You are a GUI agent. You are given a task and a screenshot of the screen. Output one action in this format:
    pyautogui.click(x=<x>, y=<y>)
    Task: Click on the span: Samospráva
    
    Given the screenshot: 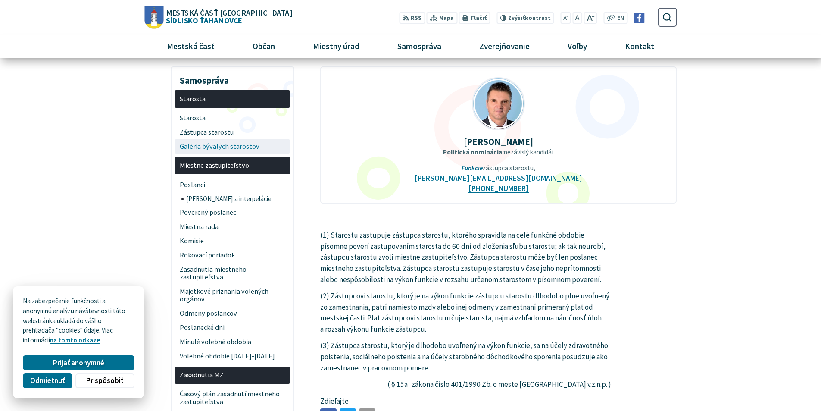 What is the action you would take?
    pyautogui.click(x=419, y=46)
    